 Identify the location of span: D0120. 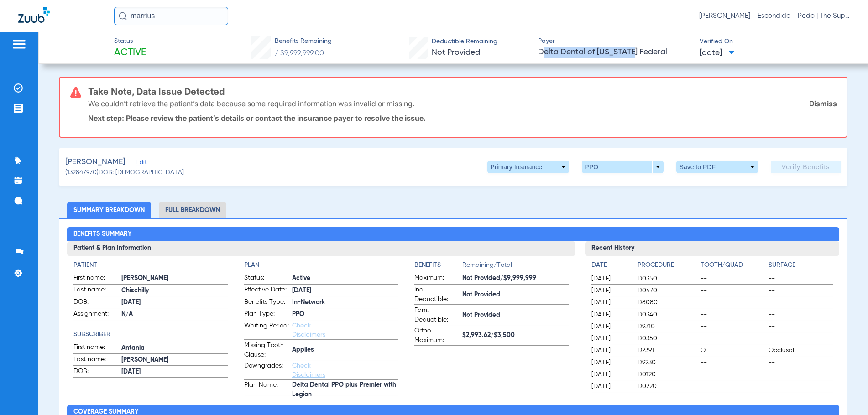
(667, 375).